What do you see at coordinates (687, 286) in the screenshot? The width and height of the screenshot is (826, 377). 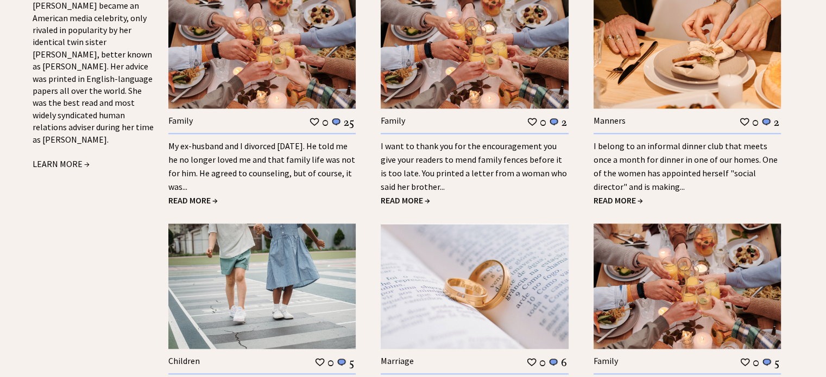 I see `img: family.jpg` at bounding box center [687, 286].